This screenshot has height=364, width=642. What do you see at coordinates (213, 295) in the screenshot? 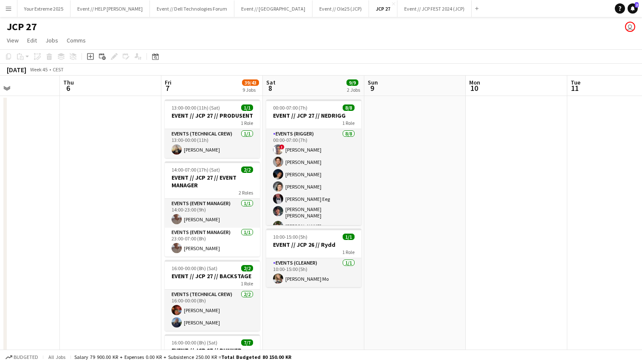
I see `div: 16:00-00:00 (8h) (Sat)2/2EVENT // JCP 27 // BACKSTAGE1 RoleEvents (Technical Crew)2/216:00-00:00 ...` at bounding box center [213, 295].